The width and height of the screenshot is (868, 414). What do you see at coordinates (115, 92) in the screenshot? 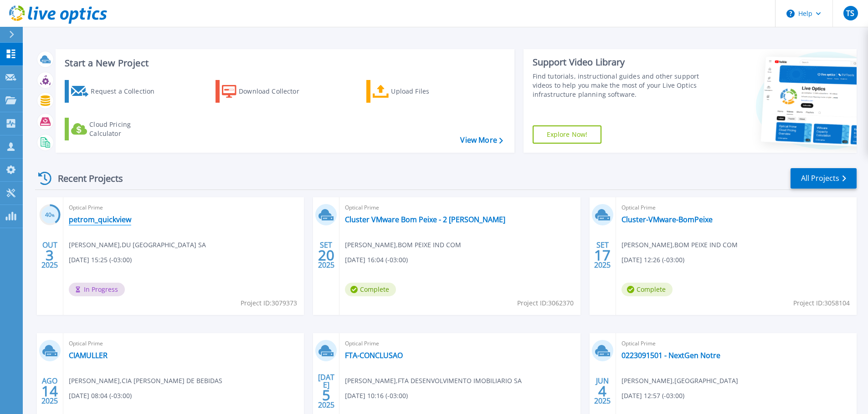
I see `a: Request a Collection` at bounding box center [115, 92].